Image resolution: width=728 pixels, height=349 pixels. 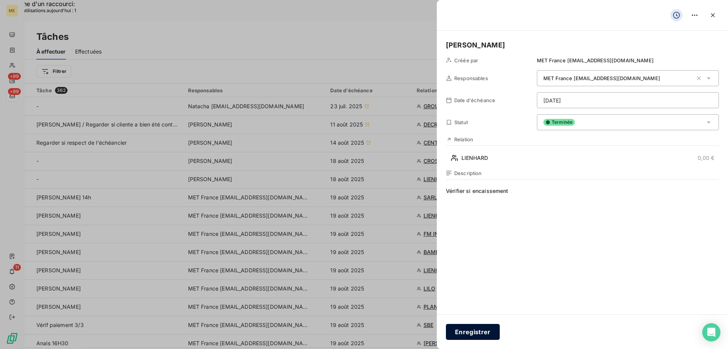 What do you see at coordinates (475, 158) in the screenshot?
I see `span: LIENHARD` at bounding box center [475, 158].